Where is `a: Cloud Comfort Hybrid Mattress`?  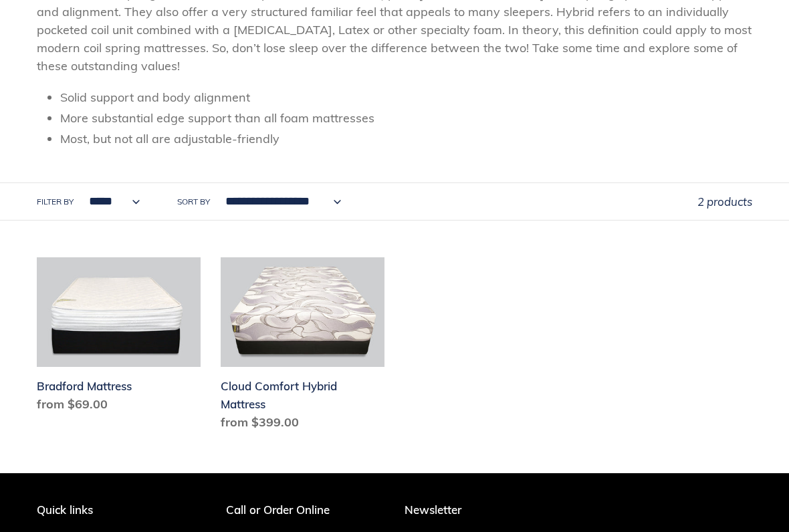 a: Cloud Comfort Hybrid Mattress is located at coordinates (302, 346).